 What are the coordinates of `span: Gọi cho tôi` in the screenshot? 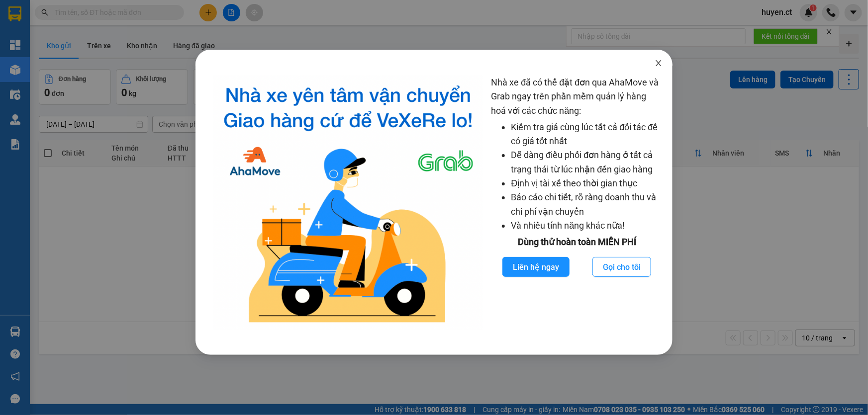 It's located at (622, 267).